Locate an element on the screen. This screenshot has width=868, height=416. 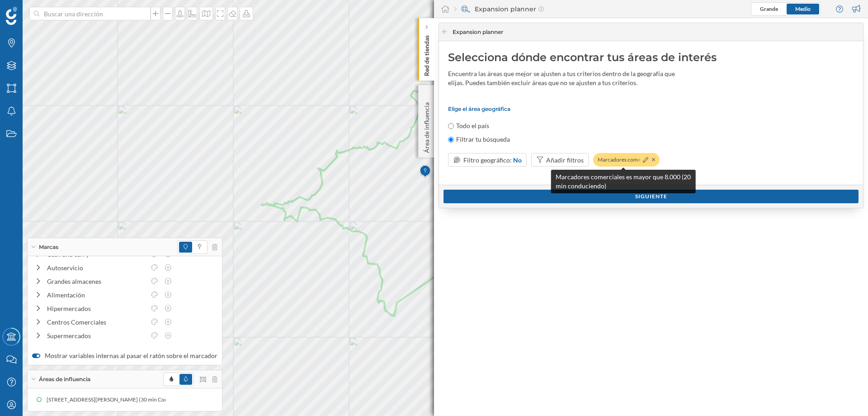
label: Mostrar variables internas al pasar el ratón sobre el marcador is located at coordinates (125, 356).